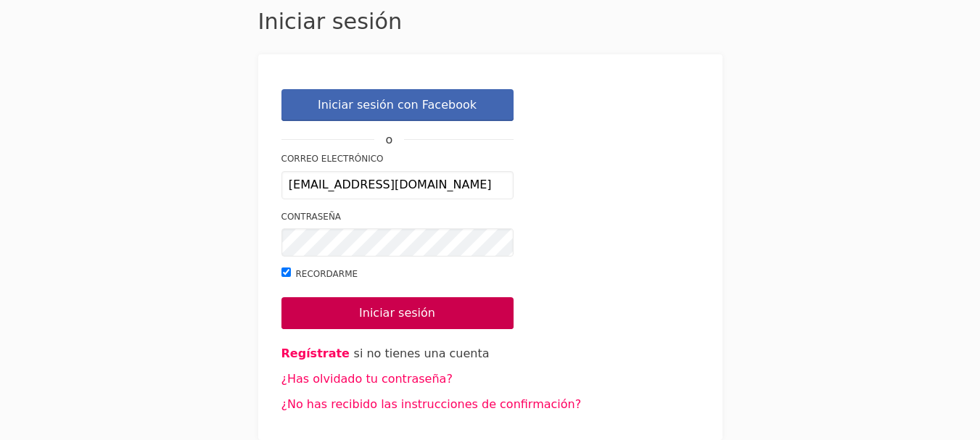 This screenshot has height=440, width=980. What do you see at coordinates (397, 313) in the screenshot?
I see `input: Iniciar sesión` at bounding box center [397, 313].